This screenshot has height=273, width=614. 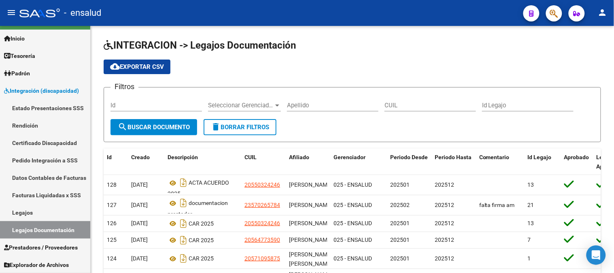 I want to click on span: 21, so click(x=531, y=205).